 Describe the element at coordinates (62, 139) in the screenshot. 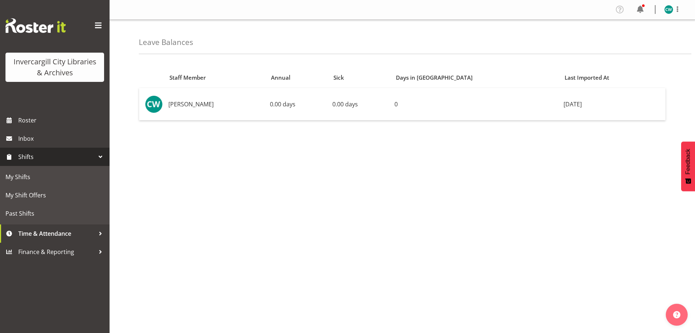

I see `span: Inbox` at that location.